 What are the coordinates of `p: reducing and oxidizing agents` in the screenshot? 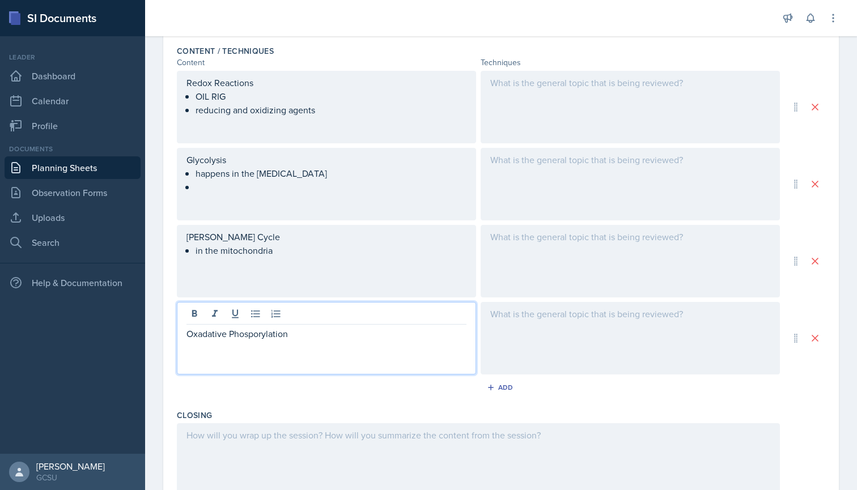 It's located at (331, 110).